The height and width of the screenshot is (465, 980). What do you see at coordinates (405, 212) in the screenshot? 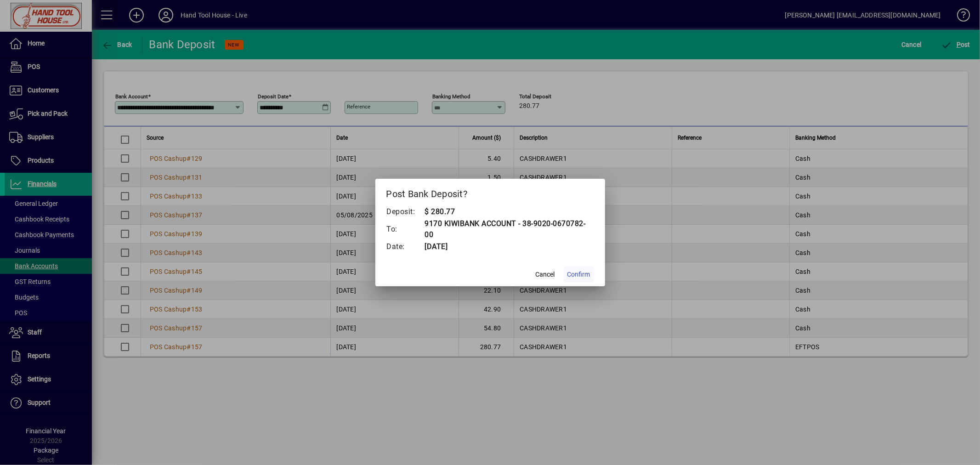
I see `td: Deposit:` at bounding box center [405, 212].